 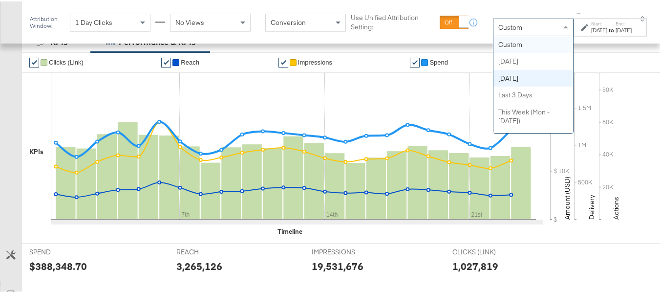 What do you see at coordinates (393, 21) in the screenshot?
I see `label: Use Unified Attribution Setting:` at bounding box center [393, 21].